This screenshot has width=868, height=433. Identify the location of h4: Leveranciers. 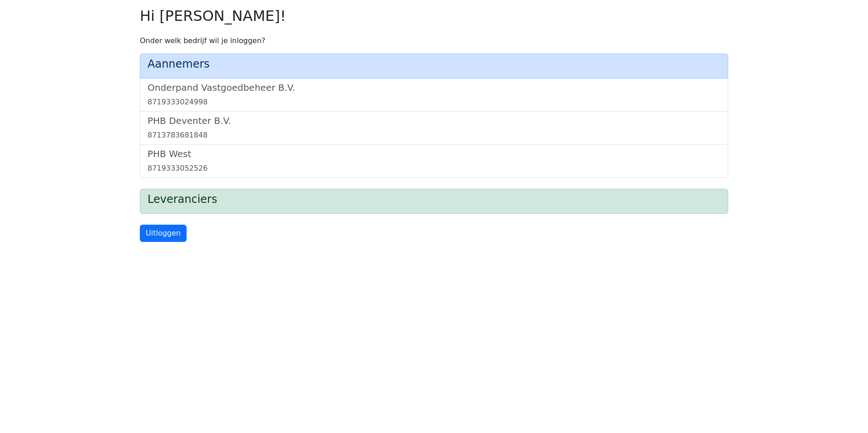
(434, 199).